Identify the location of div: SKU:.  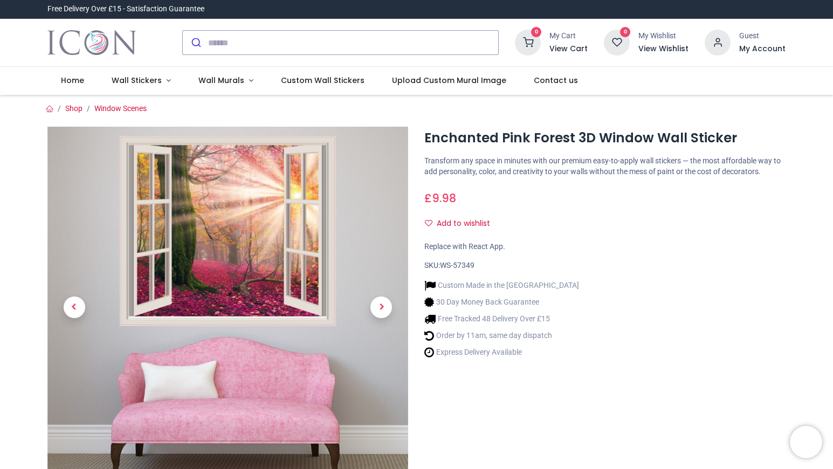
(605, 266).